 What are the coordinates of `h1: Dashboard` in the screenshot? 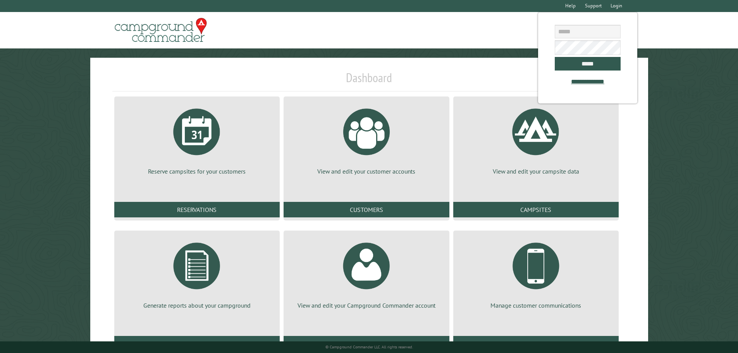 It's located at (369, 81).